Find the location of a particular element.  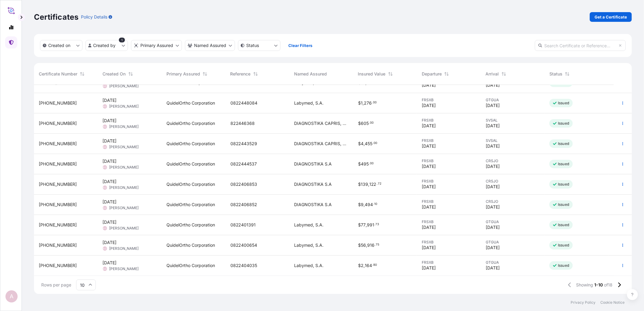

span: Status is located at coordinates (556, 74).